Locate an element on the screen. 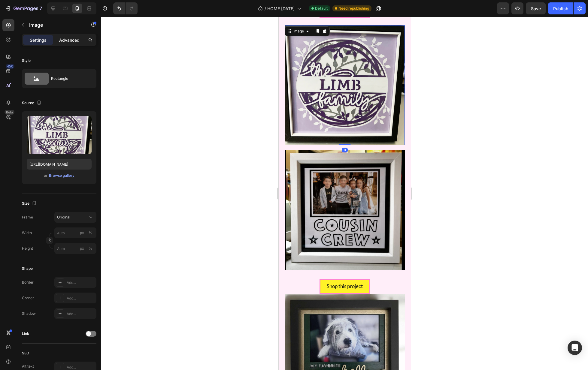 The height and width of the screenshot is (370, 588). div: Image is located at coordinates (20, 15).